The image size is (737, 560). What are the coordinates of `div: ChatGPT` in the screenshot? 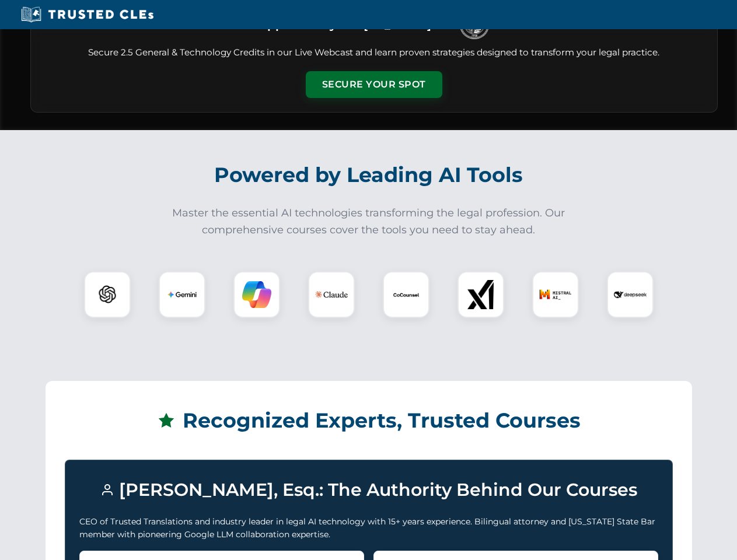 It's located at (108, 295).